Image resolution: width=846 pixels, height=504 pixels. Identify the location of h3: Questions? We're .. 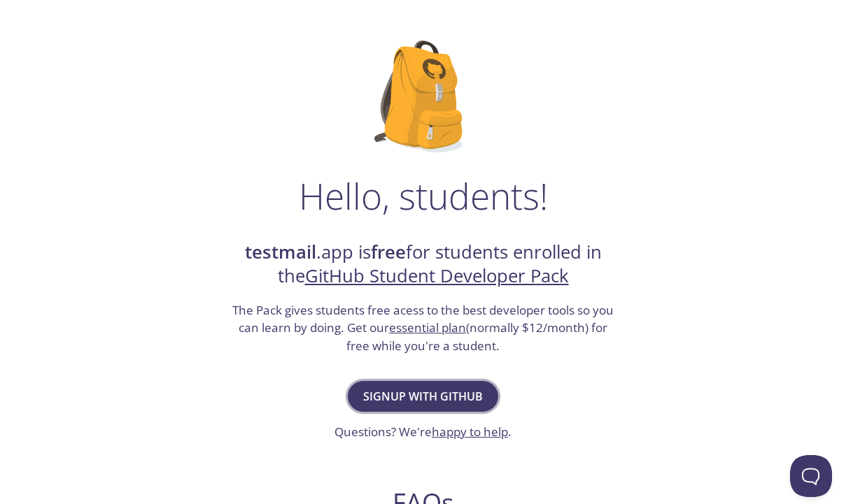
(422, 432).